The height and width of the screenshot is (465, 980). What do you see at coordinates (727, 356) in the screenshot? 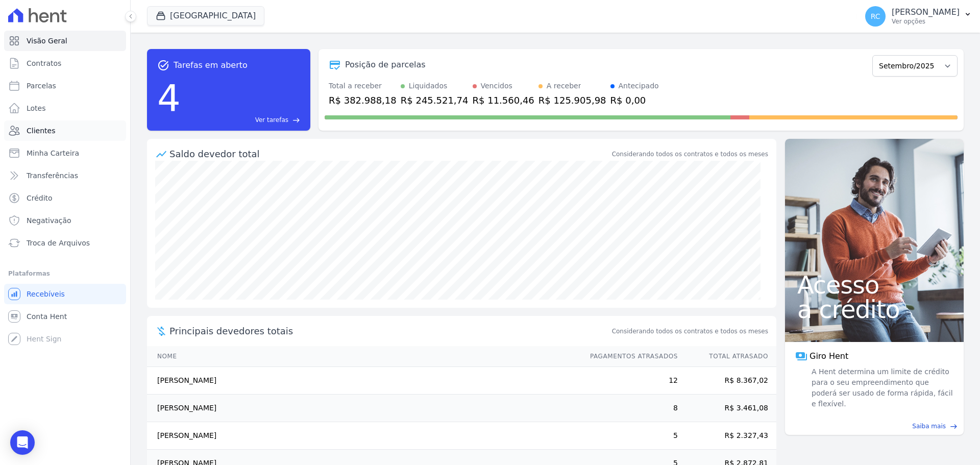
I see `th: Total Atrasado` at bounding box center [727, 356].